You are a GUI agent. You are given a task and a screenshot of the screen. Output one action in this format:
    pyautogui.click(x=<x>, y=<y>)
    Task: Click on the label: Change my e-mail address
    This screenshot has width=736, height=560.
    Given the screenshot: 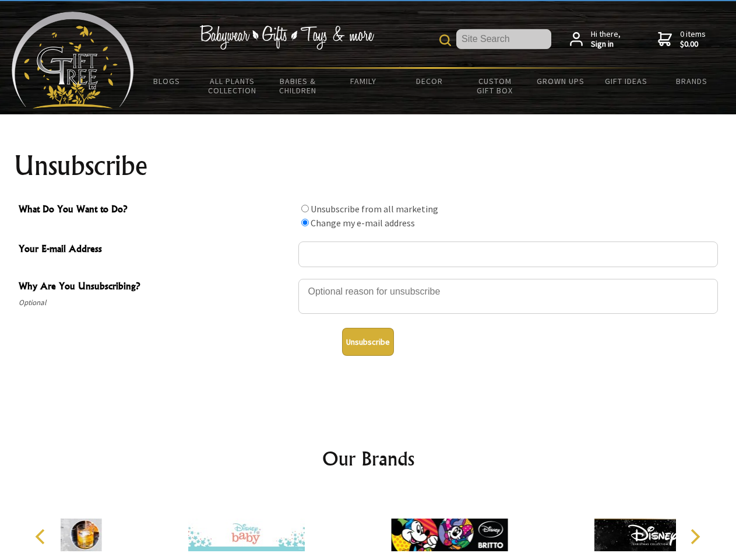 What is the action you would take?
    pyautogui.click(x=362, y=223)
    